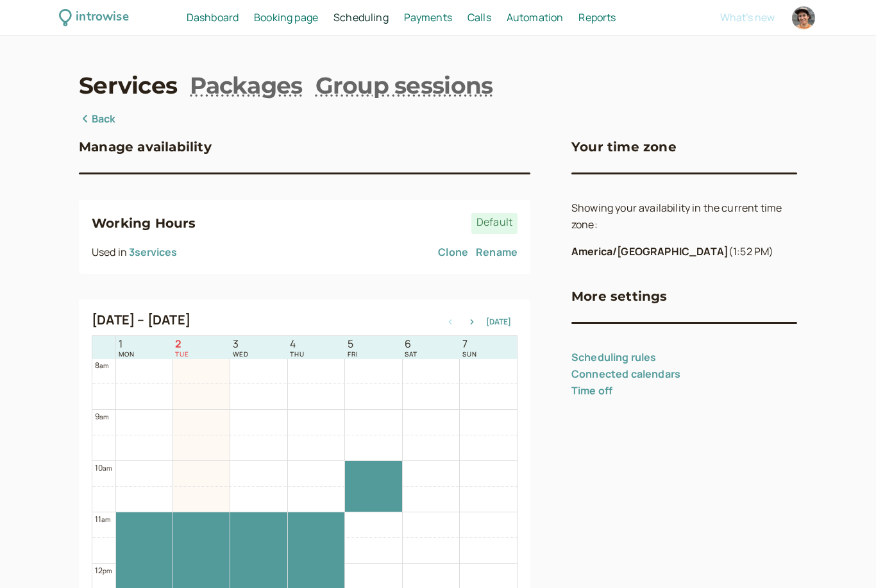 This screenshot has height=588, width=876. What do you see at coordinates (286, 18) in the screenshot?
I see `a: Booking page` at bounding box center [286, 18].